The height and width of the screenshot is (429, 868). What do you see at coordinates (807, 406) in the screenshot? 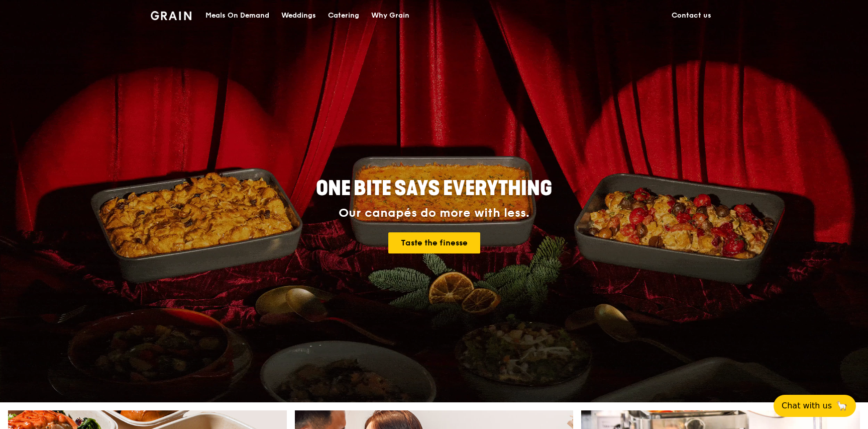
I see `span: Chat with us` at bounding box center [807, 406].